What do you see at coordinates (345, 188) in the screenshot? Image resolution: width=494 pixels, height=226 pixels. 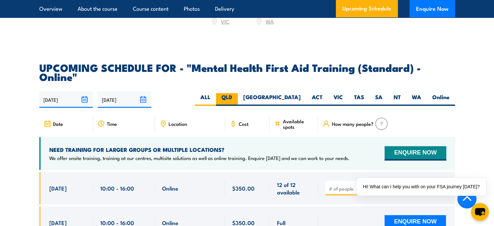 I see `input: # of people` at bounding box center [345, 188].